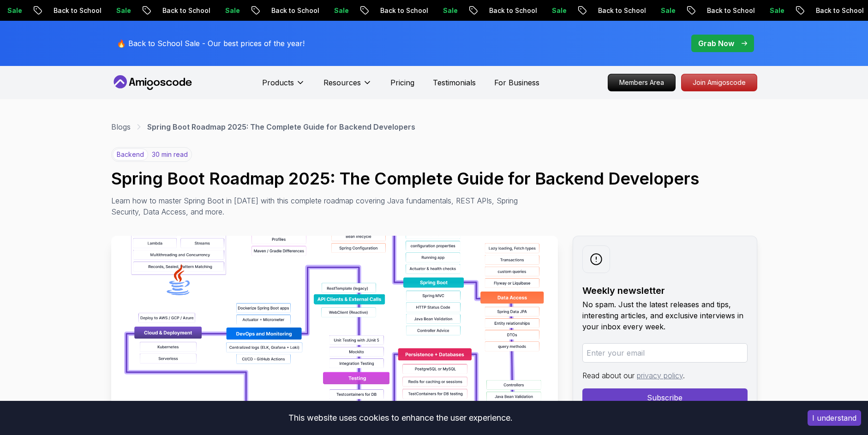 The height and width of the screenshot is (435, 868). Describe the element at coordinates (719, 82) in the screenshot. I see `a: Join Amigoscode` at that location.